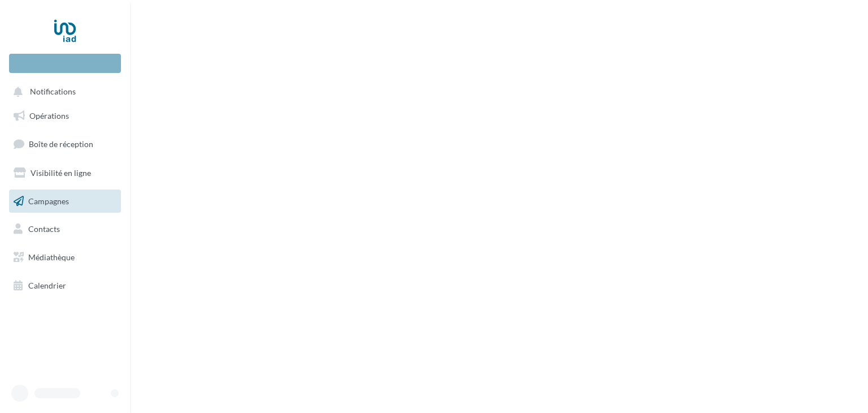 This screenshot has height=413, width=868. I want to click on span: Contacts, so click(44, 228).